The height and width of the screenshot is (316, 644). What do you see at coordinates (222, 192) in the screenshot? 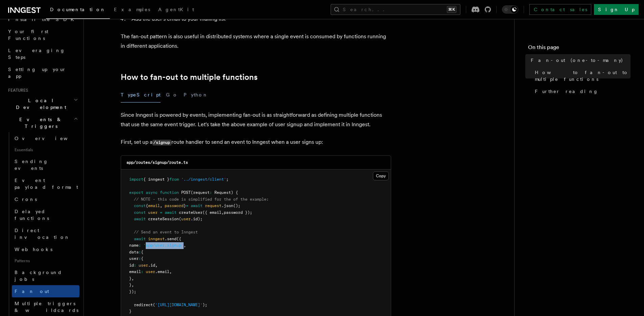
I see `span: Request` at bounding box center [222, 192].